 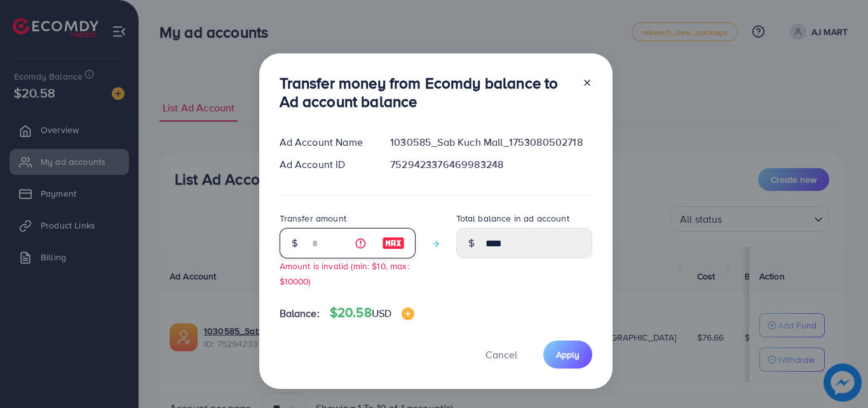 I want to click on h4: $20.58, so click(x=372, y=312).